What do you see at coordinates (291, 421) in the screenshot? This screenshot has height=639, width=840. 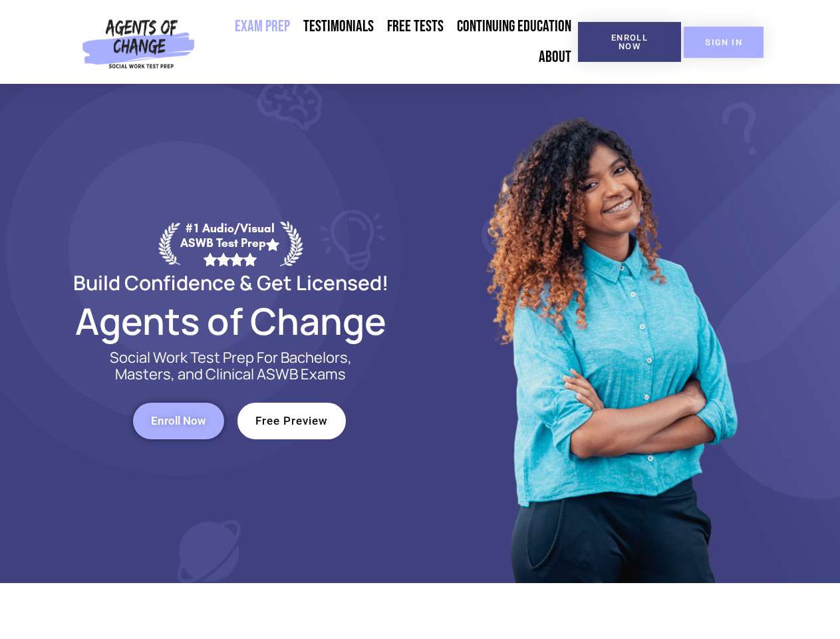 I see `span: Free Preview` at bounding box center [291, 421].